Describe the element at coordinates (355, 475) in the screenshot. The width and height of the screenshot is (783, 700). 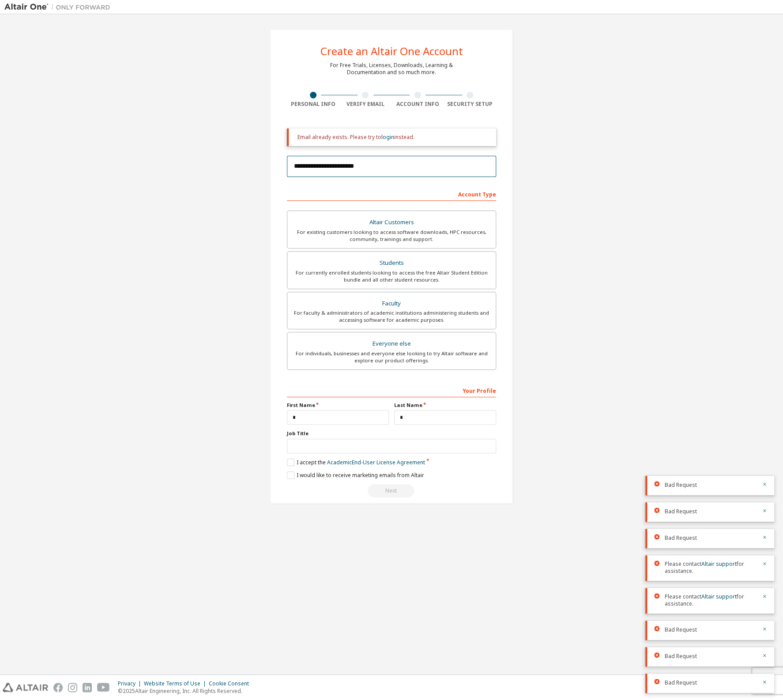
I see `label: I would like to receive marketing emails from Altair` at that location.